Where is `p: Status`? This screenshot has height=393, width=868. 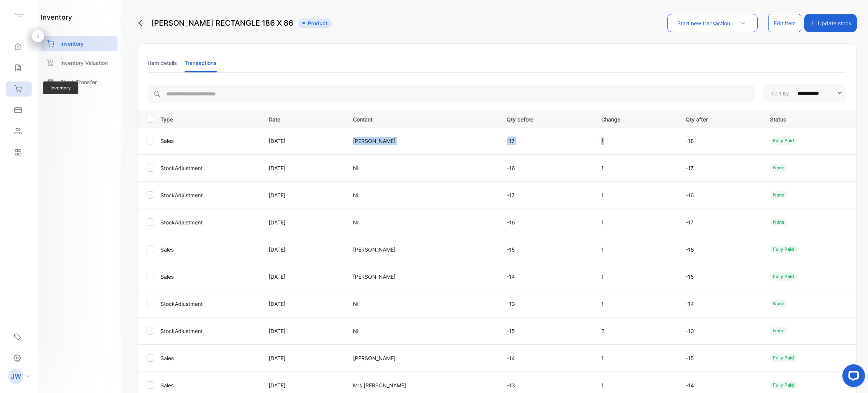 p: Status is located at coordinates (810, 119).